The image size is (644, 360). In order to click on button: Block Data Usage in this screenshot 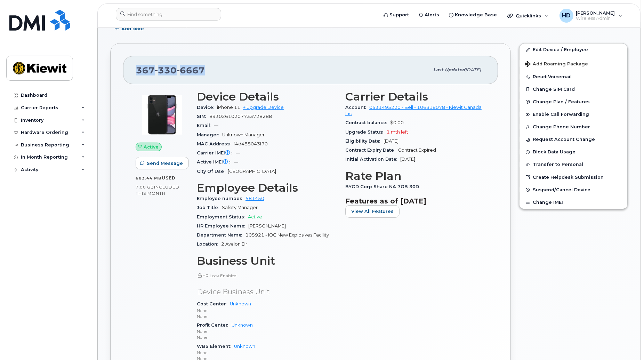, I will do `click(573, 152)`.